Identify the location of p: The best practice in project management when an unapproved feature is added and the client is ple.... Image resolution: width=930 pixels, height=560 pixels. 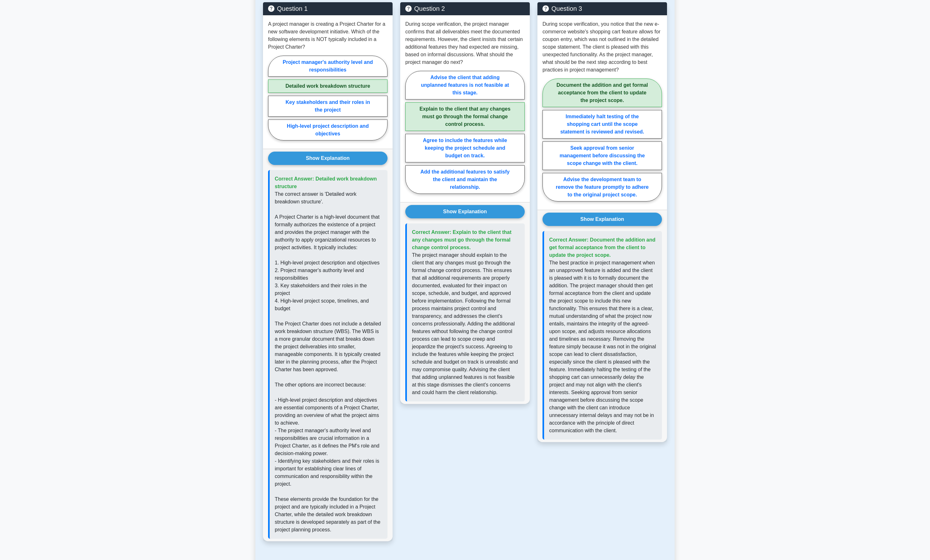
(603, 346).